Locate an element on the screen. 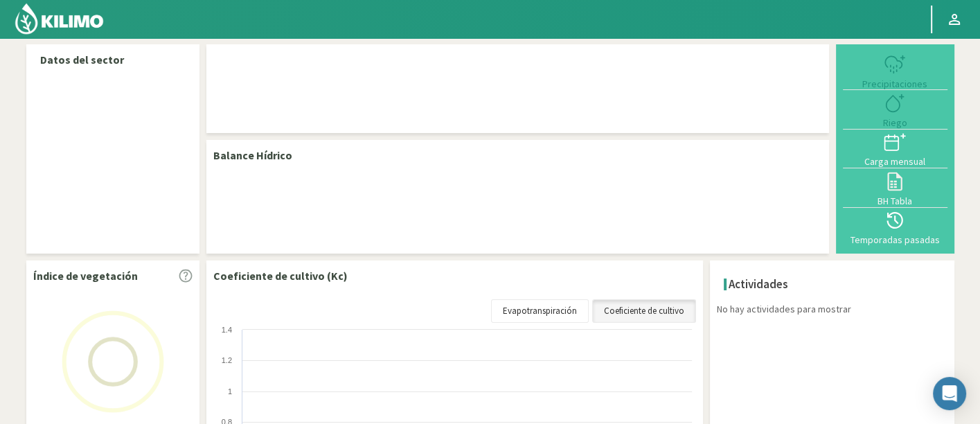 This screenshot has width=980, height=424. p: Balance Hídrico is located at coordinates (253, 155).